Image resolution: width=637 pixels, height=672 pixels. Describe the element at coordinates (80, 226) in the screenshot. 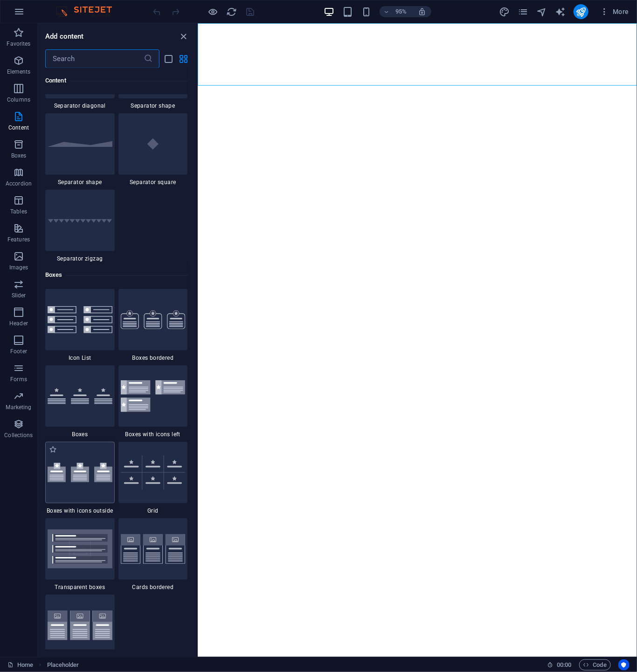

I see `div: Separator zigzag` at that location.